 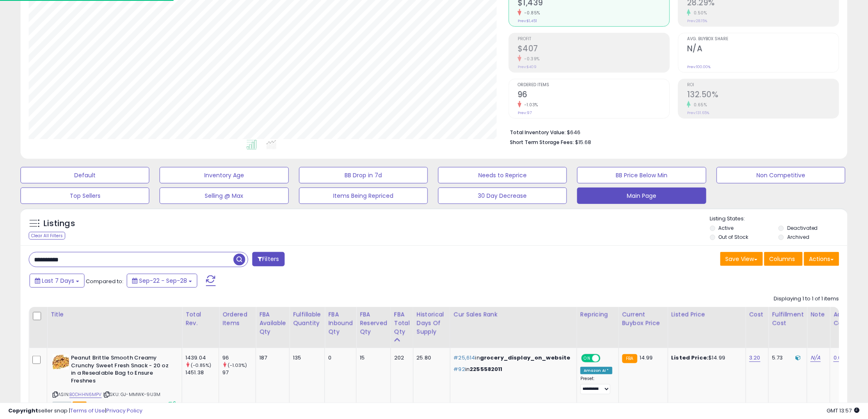 I want to click on button: Needs to Reprice, so click(x=503, y=175).